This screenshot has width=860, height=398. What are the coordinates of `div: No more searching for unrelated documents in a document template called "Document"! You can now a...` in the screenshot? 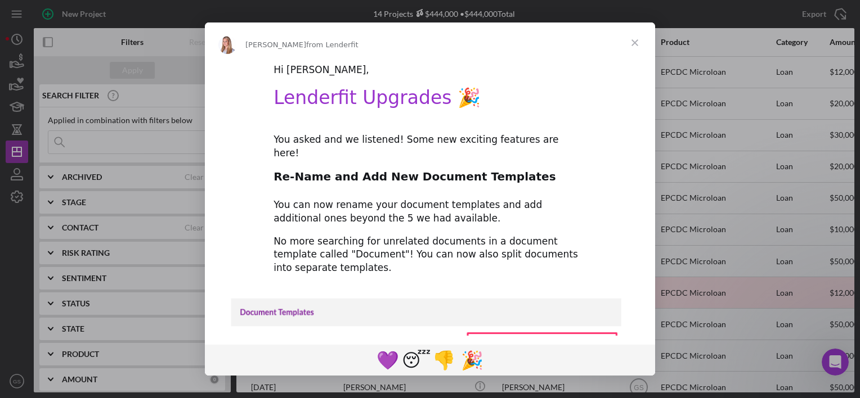 It's located at (430, 255).